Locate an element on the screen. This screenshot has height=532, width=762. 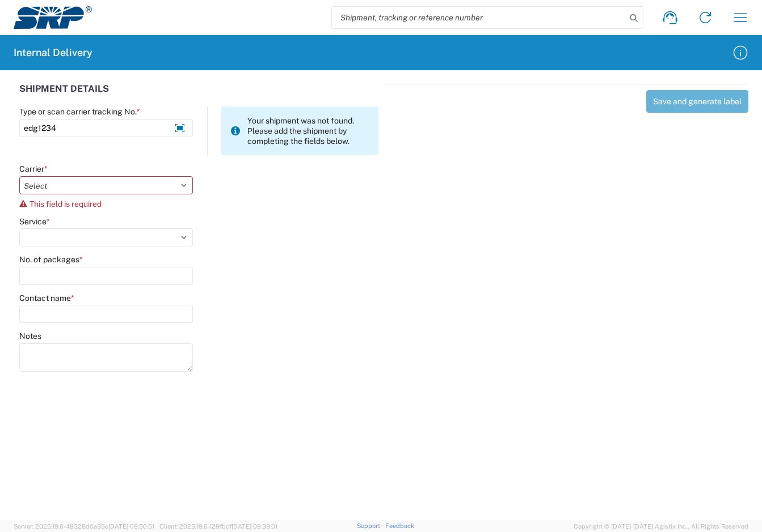
span: Client: 2025.19.0-129fbcf is located at coordinates (218, 526).